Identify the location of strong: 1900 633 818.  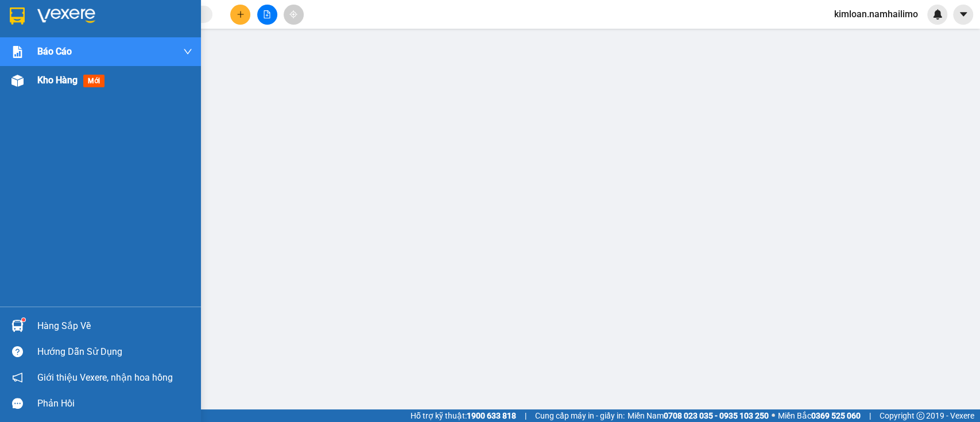
(492, 416).